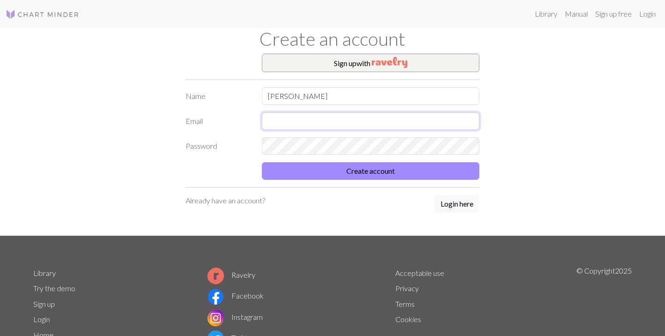 The image size is (665, 336). I want to click on a: Cookies, so click(408, 319).